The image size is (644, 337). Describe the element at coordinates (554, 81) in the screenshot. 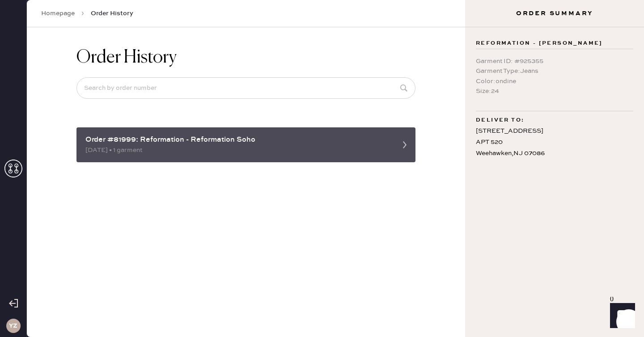

I see `div: Color : ondine` at that location.